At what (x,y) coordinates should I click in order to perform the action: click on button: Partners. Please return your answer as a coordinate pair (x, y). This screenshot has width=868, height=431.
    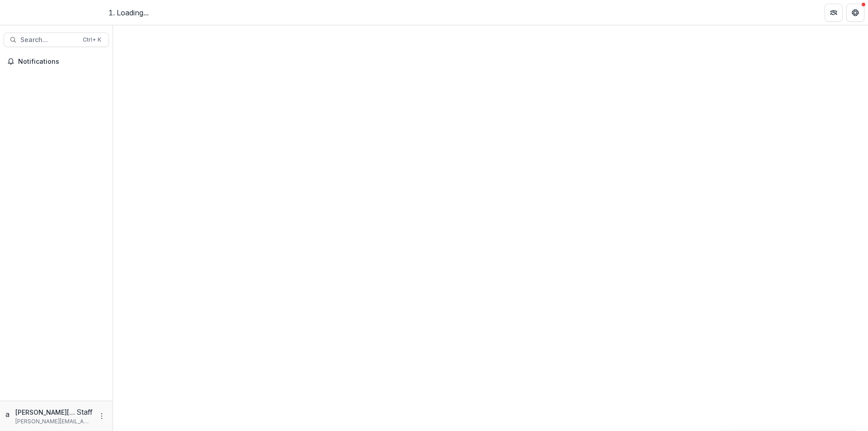
    Looking at the image, I should click on (834, 13).